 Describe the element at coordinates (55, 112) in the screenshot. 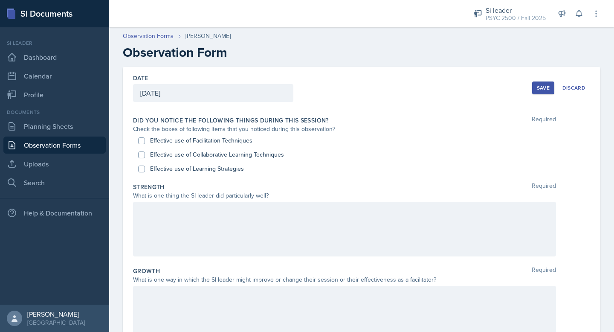

I see `div: Documents` at that location.